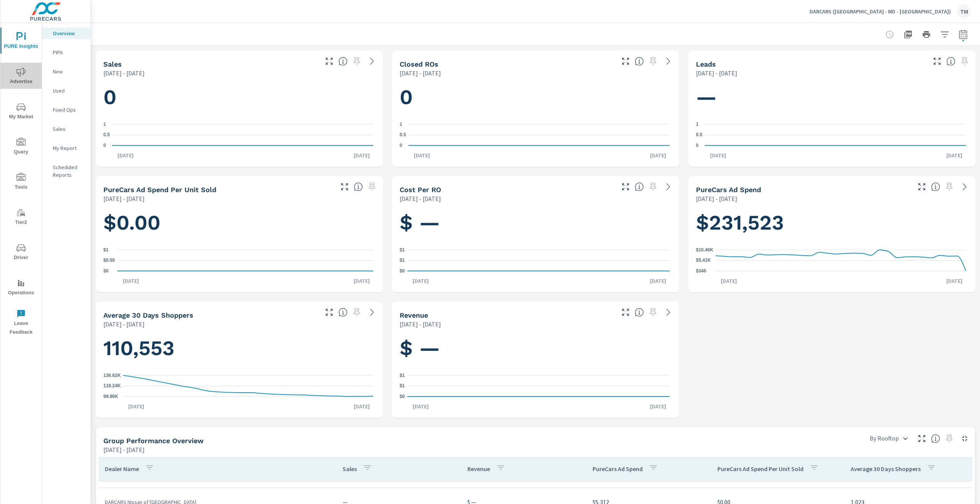  Describe the element at coordinates (66, 33) in the screenshot. I see `div: Overview` at that location.